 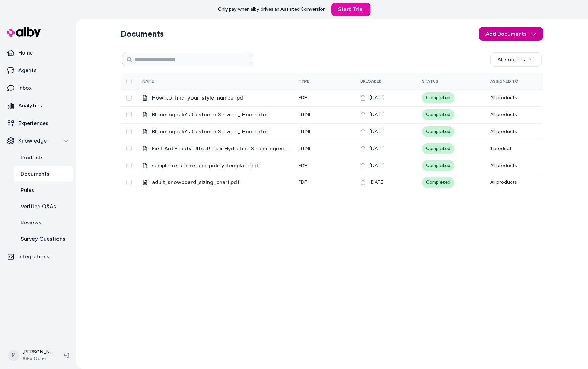 What do you see at coordinates (215, 98) in the screenshot?
I see `div: How_to_find_your_style_number.pdf` at bounding box center [215, 98].